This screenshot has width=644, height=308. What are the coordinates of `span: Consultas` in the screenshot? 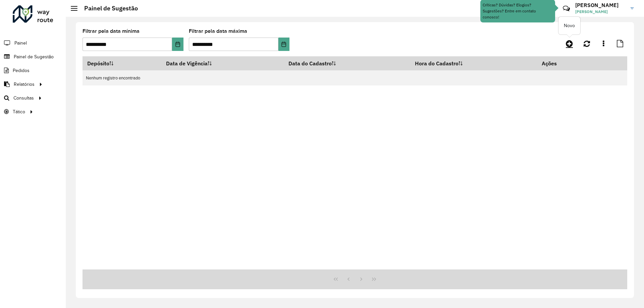 It's located at (23, 98).